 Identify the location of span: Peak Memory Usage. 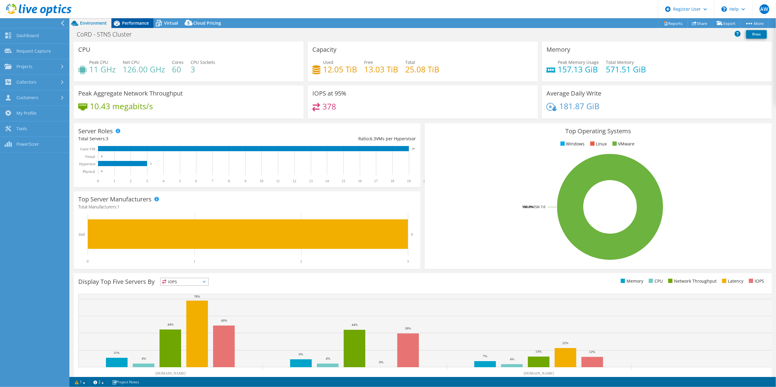
(578, 62).